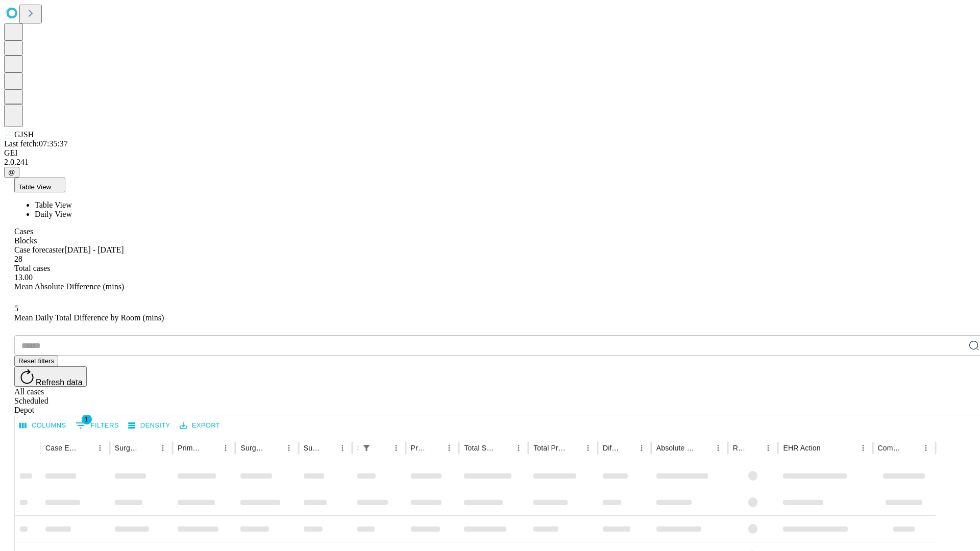 The image size is (980, 551). What do you see at coordinates (480, 448) in the screenshot?
I see `div: Total Scheduled Duration` at bounding box center [480, 448].